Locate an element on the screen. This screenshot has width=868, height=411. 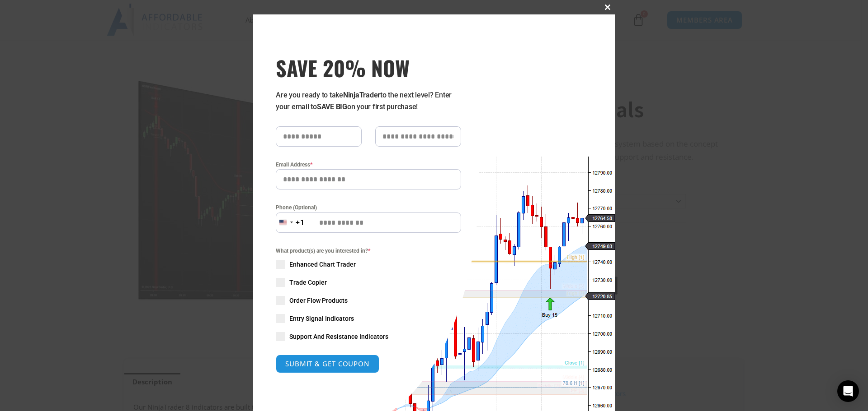
div: +1 is located at coordinates (300, 224).